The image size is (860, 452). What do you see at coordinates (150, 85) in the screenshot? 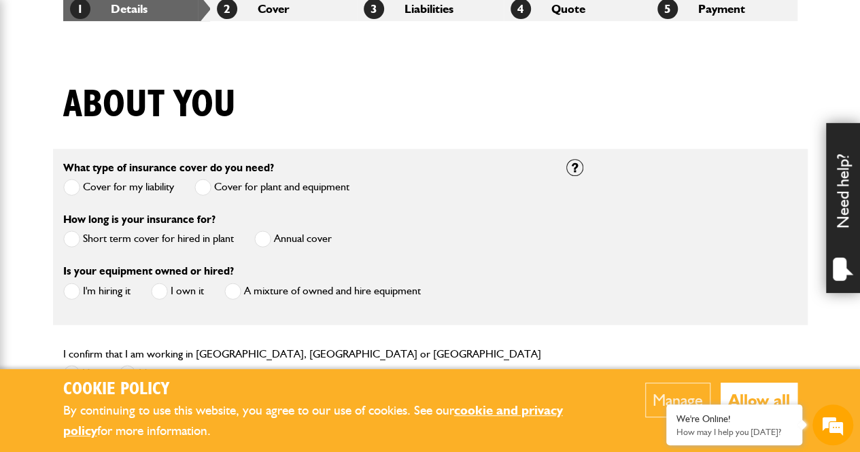
I see `div: Chat with us now` at bounding box center [150, 85].